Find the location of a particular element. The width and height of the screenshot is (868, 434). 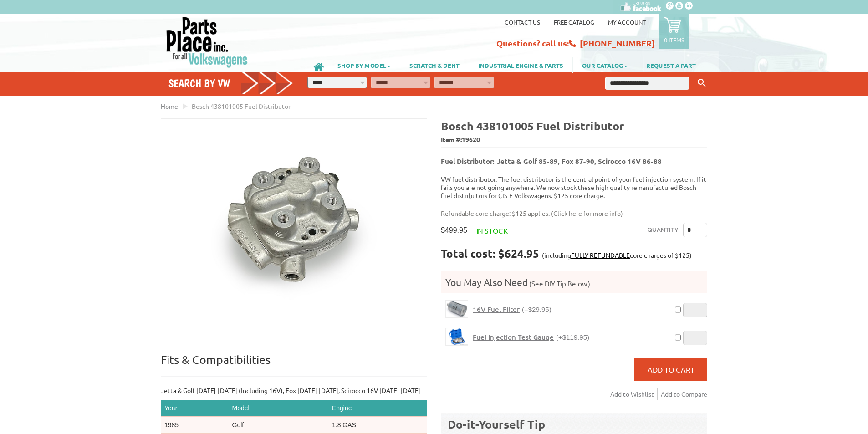

img: 16V Fuel Filter is located at coordinates (457, 308).